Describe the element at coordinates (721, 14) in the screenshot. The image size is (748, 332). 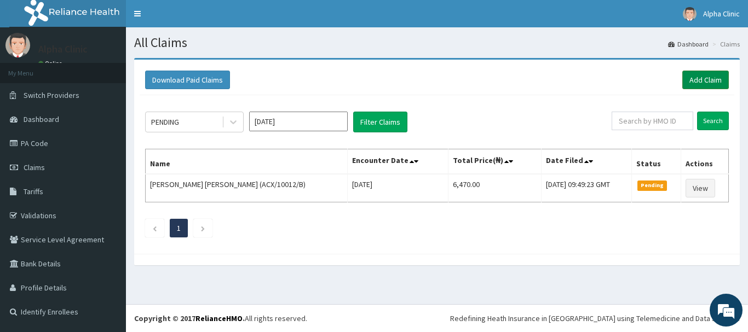
I see `span: Alpha Clinic` at that location.